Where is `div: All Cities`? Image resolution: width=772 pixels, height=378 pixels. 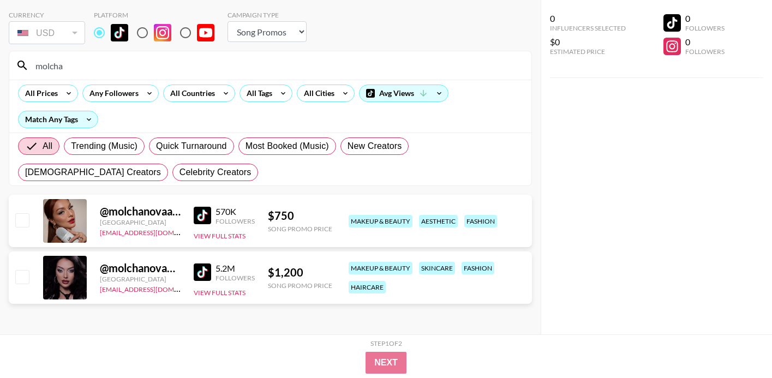
div: All Cities is located at coordinates (317, 93).